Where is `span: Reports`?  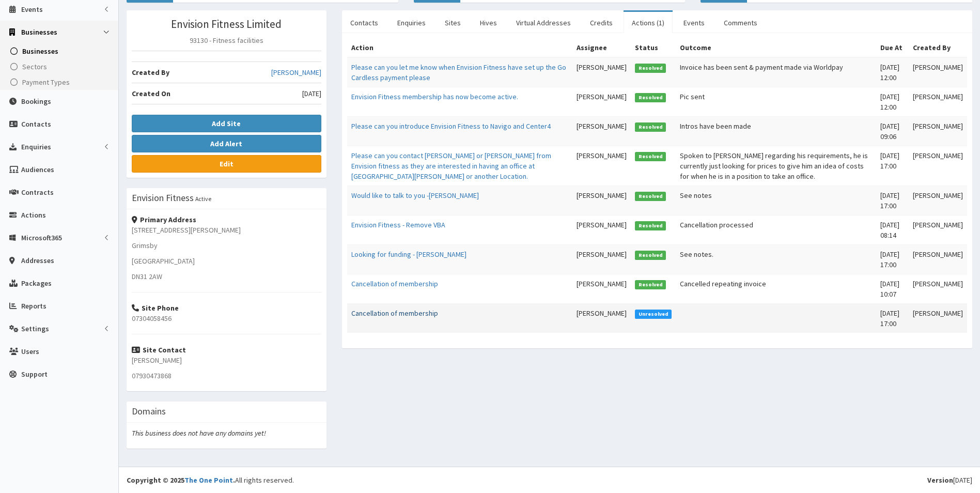
span: Reports is located at coordinates (34, 306).